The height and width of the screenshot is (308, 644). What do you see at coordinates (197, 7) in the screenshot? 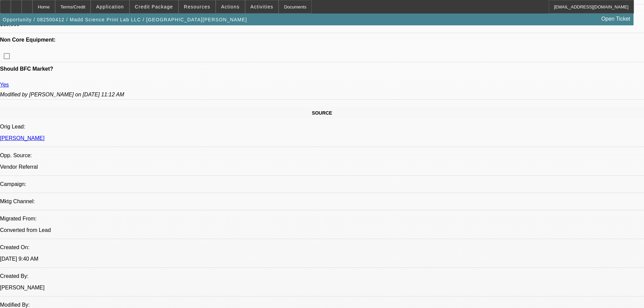
I see `button: Resources` at bounding box center [197, 7].